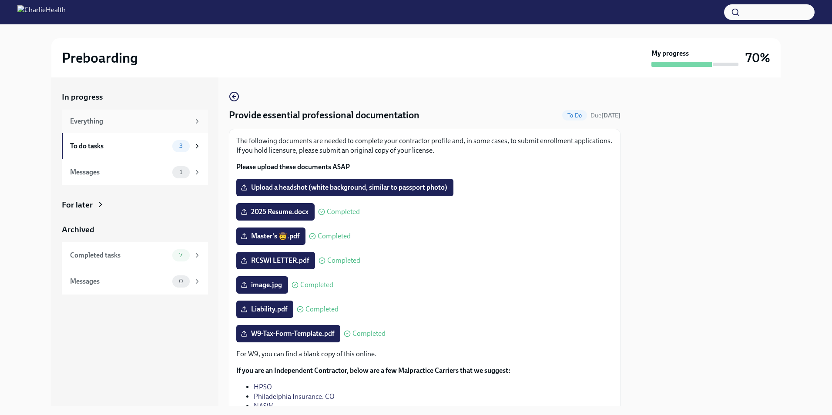 The width and height of the screenshot is (832, 415). Describe the element at coordinates (271, 236) in the screenshot. I see `span: Master's 🤠.pdf` at that location.